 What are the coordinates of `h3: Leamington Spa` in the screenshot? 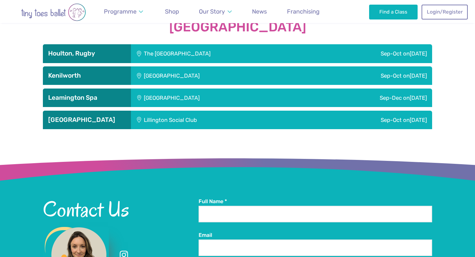 It's located at (87, 98).